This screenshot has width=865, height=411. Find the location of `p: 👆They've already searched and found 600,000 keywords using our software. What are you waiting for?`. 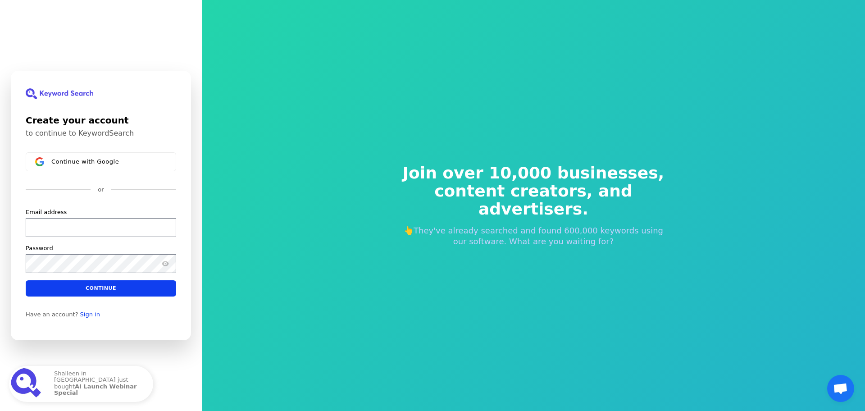

p: 👆They've already searched and found 600,000 keywords using our software. What are you waiting for? is located at coordinates (534, 236).